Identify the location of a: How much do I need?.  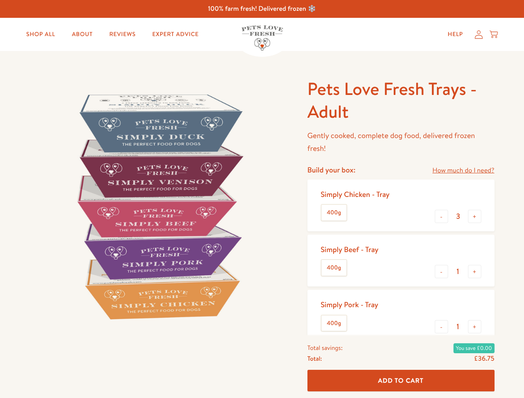
(463, 170).